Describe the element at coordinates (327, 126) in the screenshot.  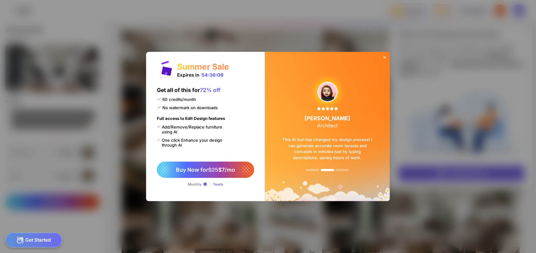
I see `span: Architect` at that location.